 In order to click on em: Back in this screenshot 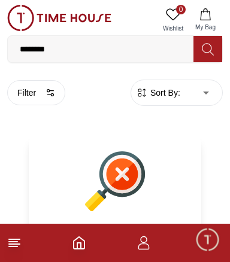, I will do `click(18, 18)`.